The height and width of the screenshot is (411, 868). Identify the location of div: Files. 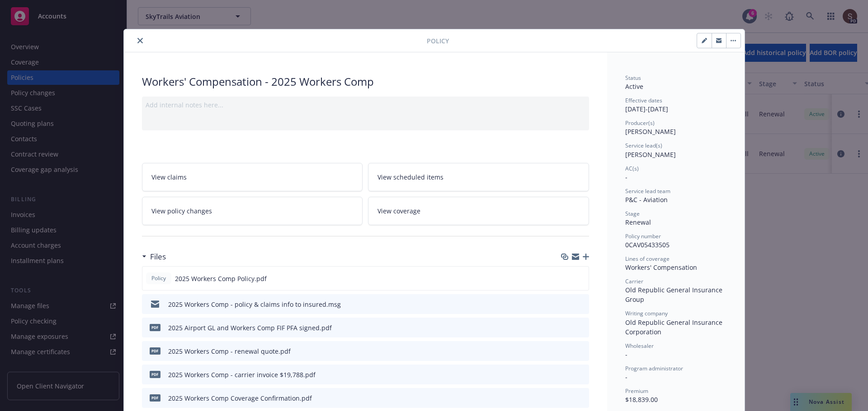
(153, 257).